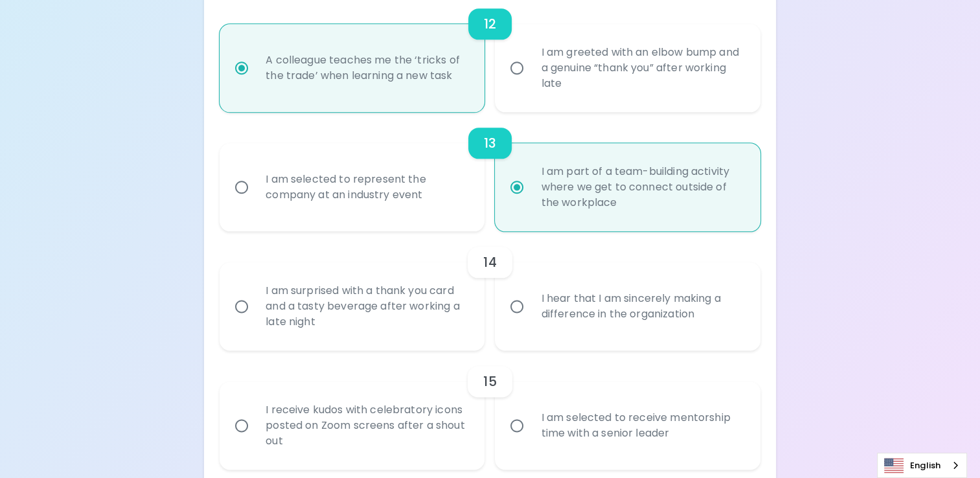 This screenshot has width=980, height=478. Describe the element at coordinates (641, 68) in the screenshot. I see `div: I am greeted with an elbow bump and a genuine “thank you” after working late` at that location.